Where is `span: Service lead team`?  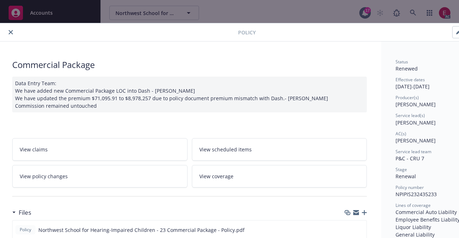 span: Service lead team is located at coordinates (413, 152).